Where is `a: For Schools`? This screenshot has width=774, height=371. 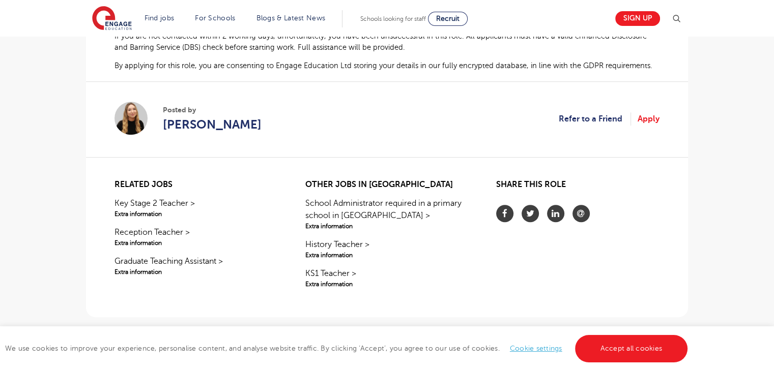
a: For Schools is located at coordinates (215, 18).